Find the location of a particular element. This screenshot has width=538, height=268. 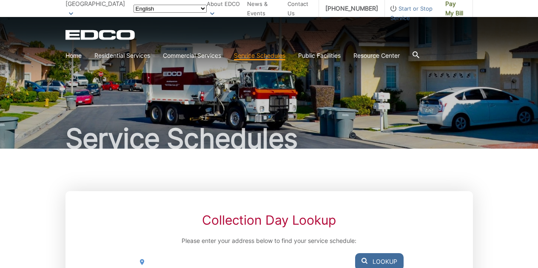

a: Residential Services is located at coordinates (122, 56).